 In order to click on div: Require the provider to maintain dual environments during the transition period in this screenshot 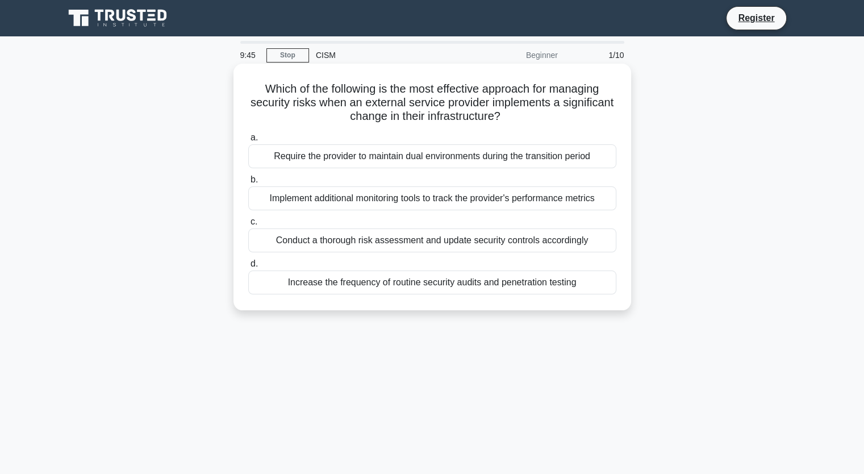, I will do `click(432, 156)`.